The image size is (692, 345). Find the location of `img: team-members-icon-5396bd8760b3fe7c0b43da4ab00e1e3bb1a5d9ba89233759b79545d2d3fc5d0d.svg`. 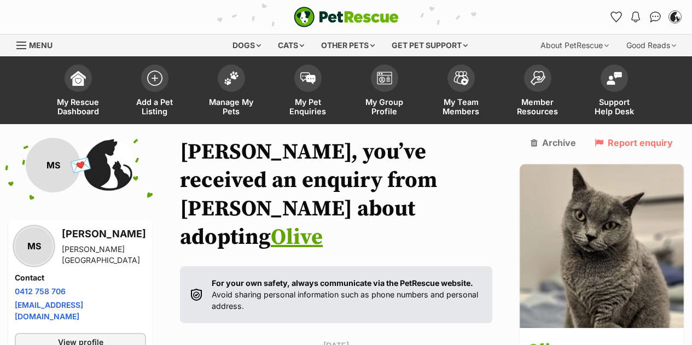

img: team-members-icon-5396bd8760b3fe7c0b43da4ab00e1e3bb1a5d9ba89233759b79545d2d3fc5d0d.svg is located at coordinates (461, 78).